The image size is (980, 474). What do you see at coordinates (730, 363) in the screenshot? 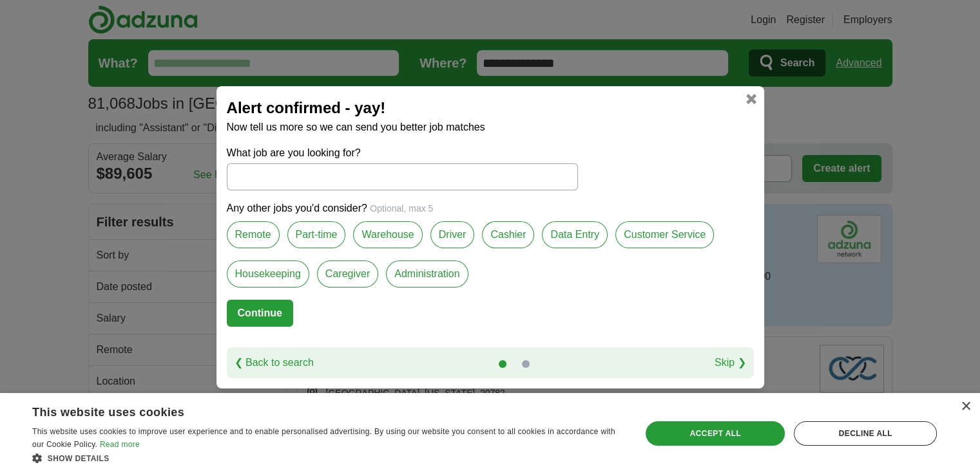
I see `a: Skip ❯` at bounding box center [730, 363].